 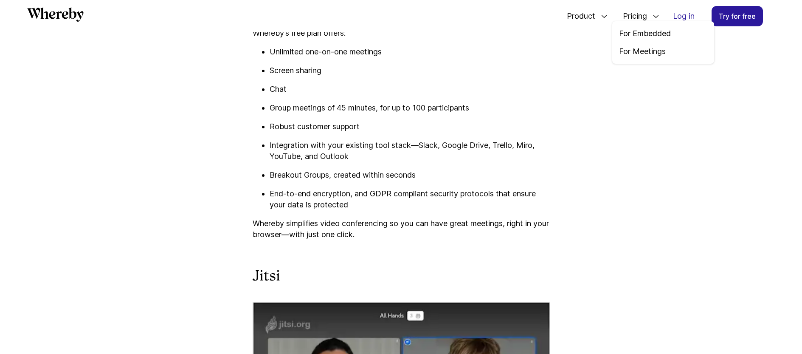 I want to click on a: Try for free, so click(x=737, y=16).